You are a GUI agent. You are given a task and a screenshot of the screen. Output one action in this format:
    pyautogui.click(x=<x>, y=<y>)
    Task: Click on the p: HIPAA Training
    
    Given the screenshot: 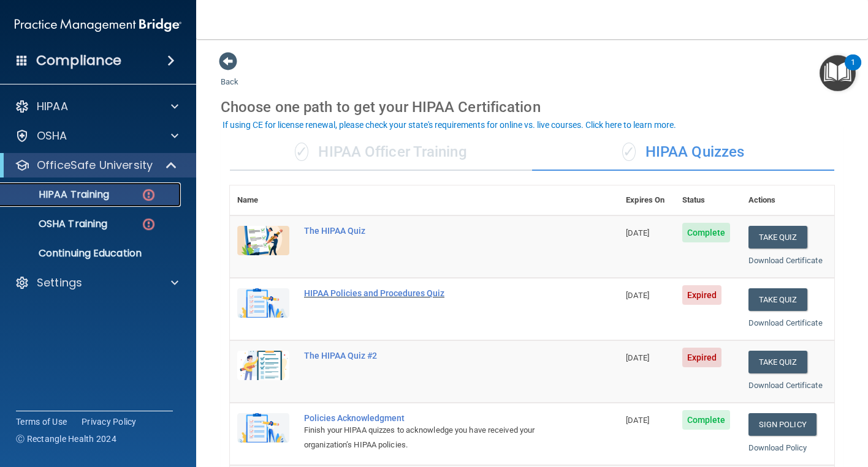 What is the action you would take?
    pyautogui.click(x=58, y=195)
    